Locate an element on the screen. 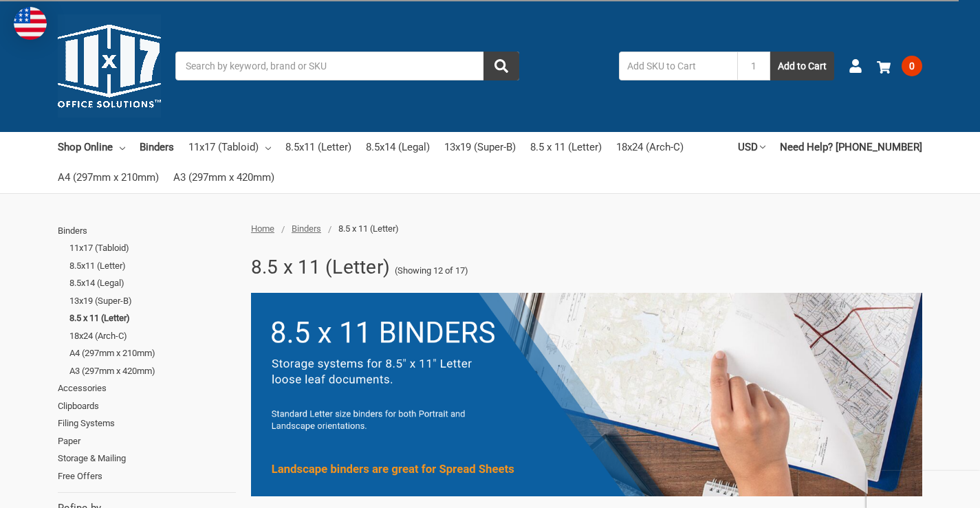  input: Search by keyword, brand or SKU is located at coordinates (347, 66).